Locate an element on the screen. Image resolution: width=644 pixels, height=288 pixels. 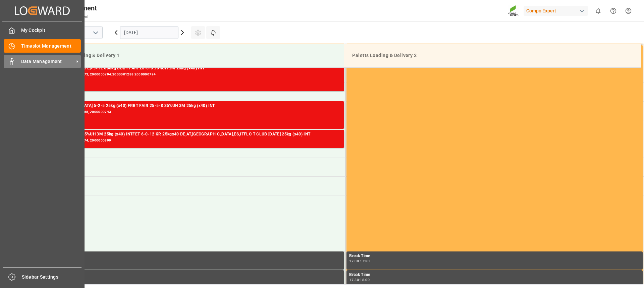
button: show 0 new notifications is located at coordinates (598, 11).